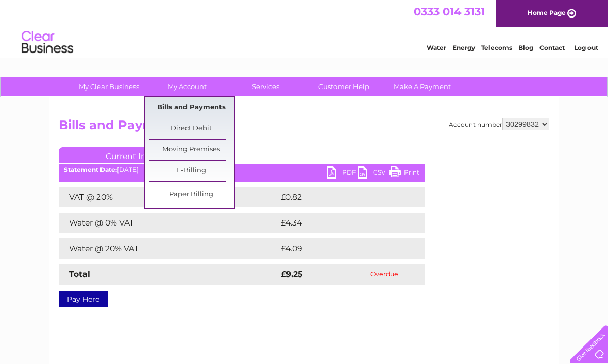  I want to click on h2: Bills and Payments, so click(304, 127).